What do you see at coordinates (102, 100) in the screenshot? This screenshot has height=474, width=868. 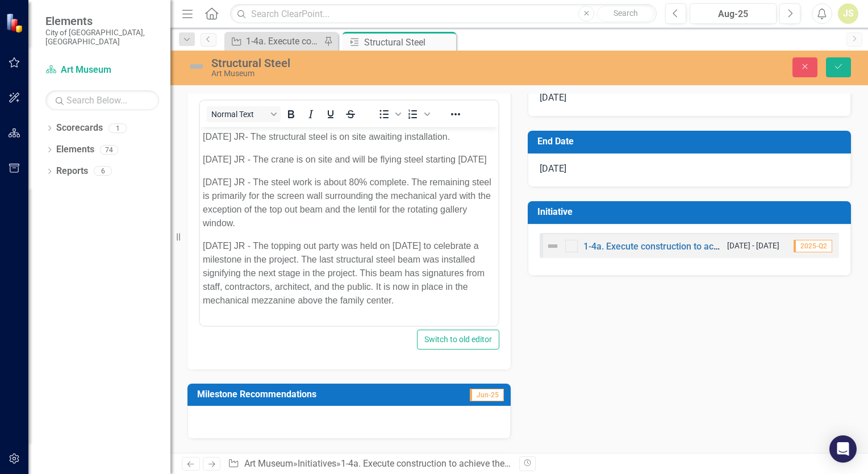 I see `input: Search Below...` at bounding box center [102, 100].